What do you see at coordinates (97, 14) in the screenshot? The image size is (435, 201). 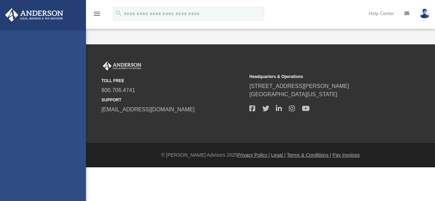 I see `i: menu` at bounding box center [97, 14].